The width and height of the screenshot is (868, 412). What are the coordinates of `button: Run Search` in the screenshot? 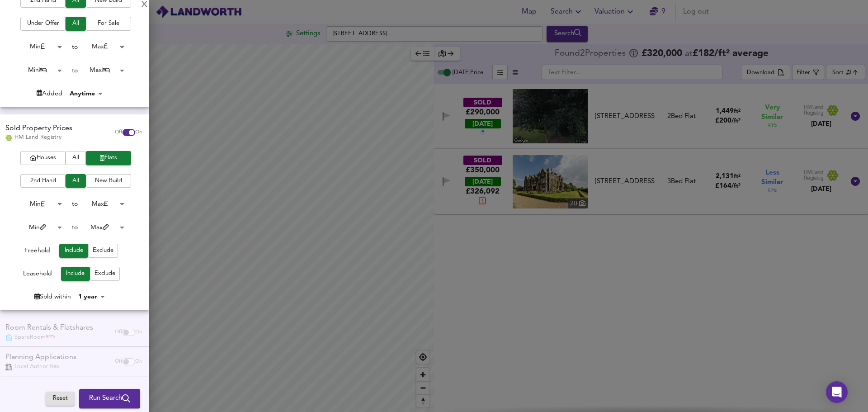 It's located at (109, 399).